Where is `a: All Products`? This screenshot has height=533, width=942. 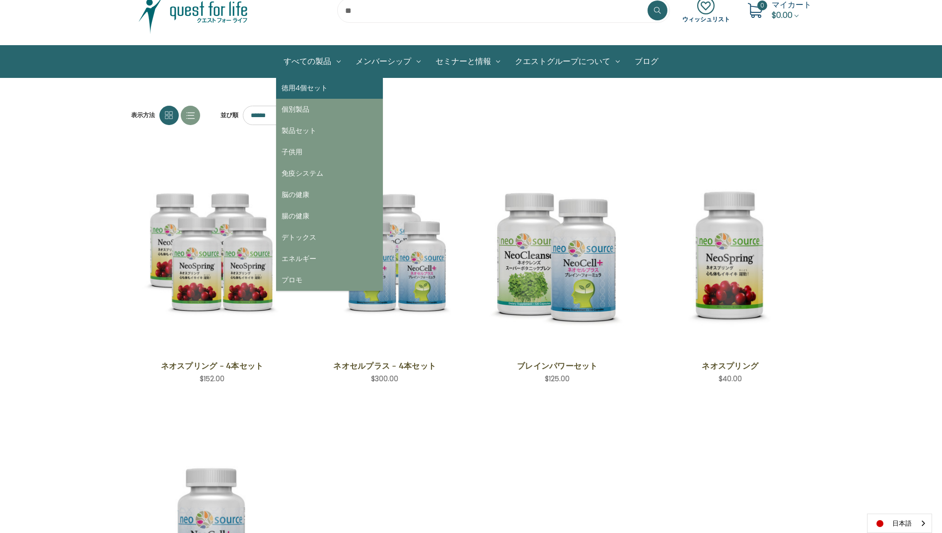 a: All Products is located at coordinates (312, 62).